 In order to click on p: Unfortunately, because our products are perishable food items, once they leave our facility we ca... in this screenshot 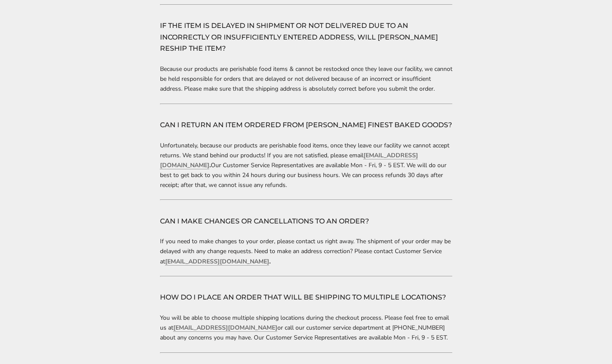, I will do `click(306, 165)`.